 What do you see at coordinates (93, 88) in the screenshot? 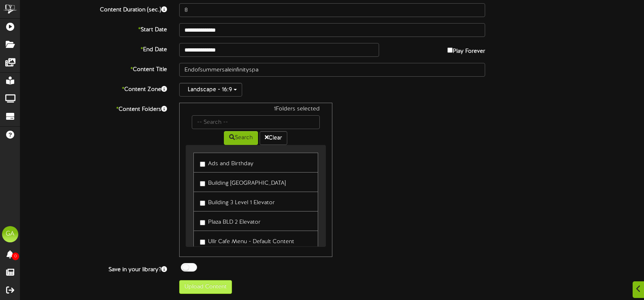
I see `label: Content Zone` at bounding box center [93, 88].